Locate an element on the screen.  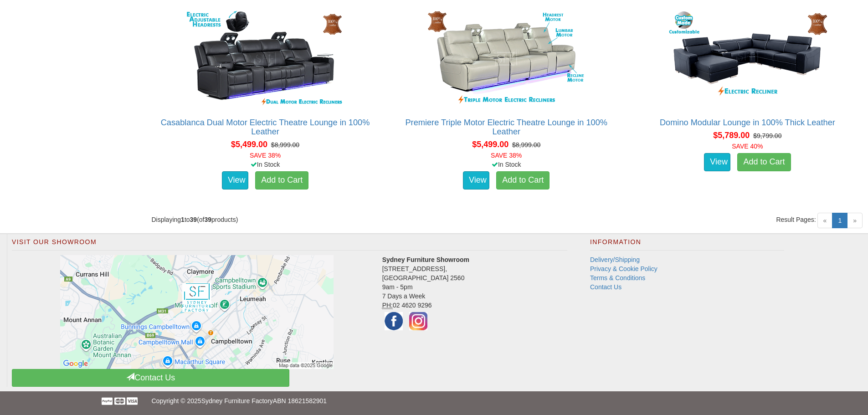
h2: Information is located at coordinates (686, 245).